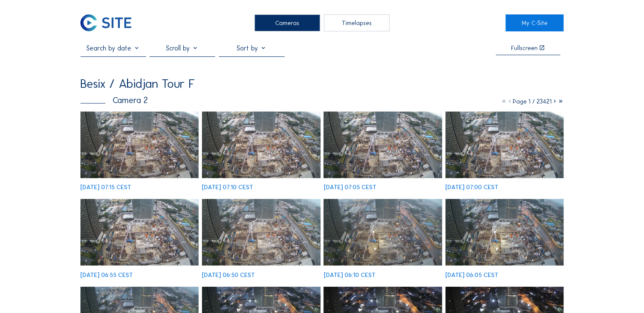  I want to click on div: Camera 2, so click(114, 100).